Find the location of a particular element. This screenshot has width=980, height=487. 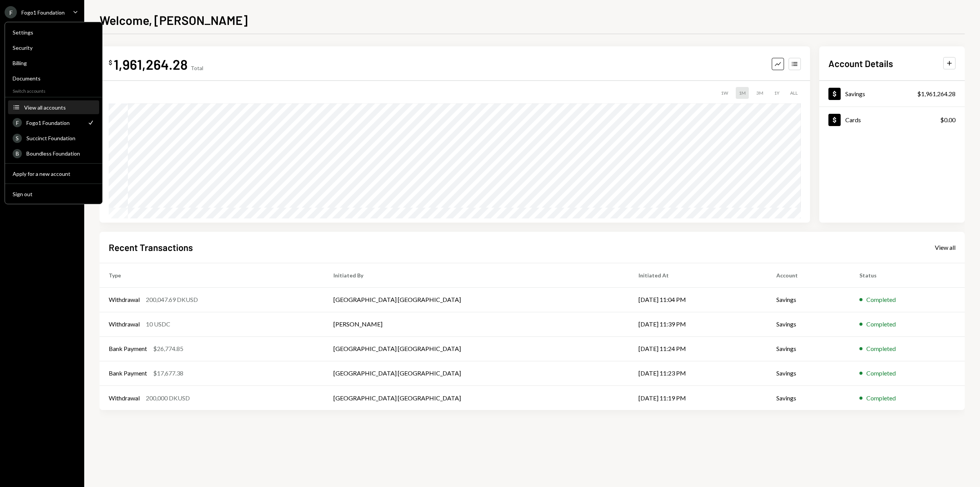

div: Total is located at coordinates (197, 68).